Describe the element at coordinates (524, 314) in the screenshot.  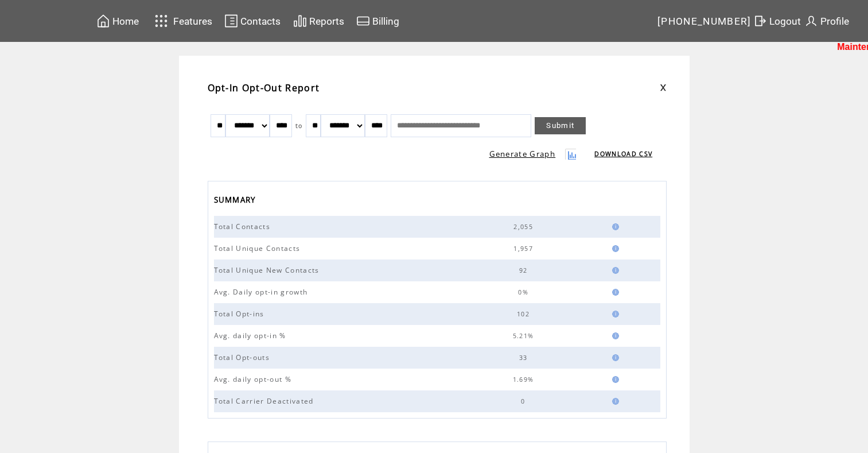
I see `span: 102` at that location.